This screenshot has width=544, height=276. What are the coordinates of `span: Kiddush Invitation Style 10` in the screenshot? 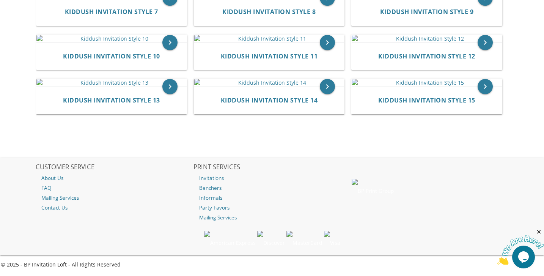 It's located at (111, 56).